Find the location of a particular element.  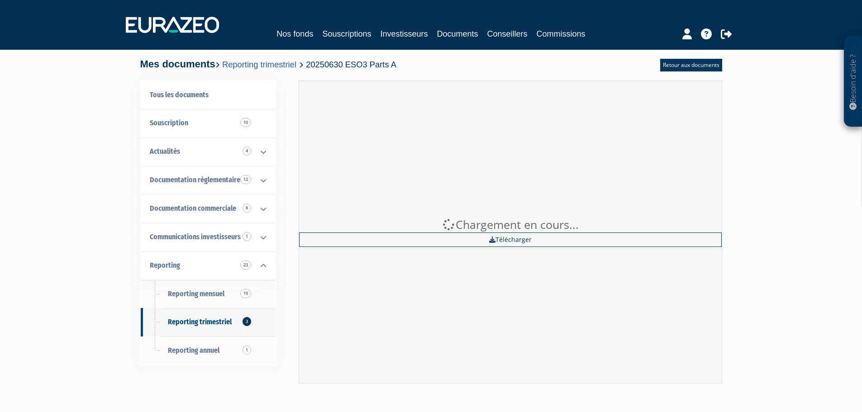

a: Tous les documents is located at coordinates (208, 95).